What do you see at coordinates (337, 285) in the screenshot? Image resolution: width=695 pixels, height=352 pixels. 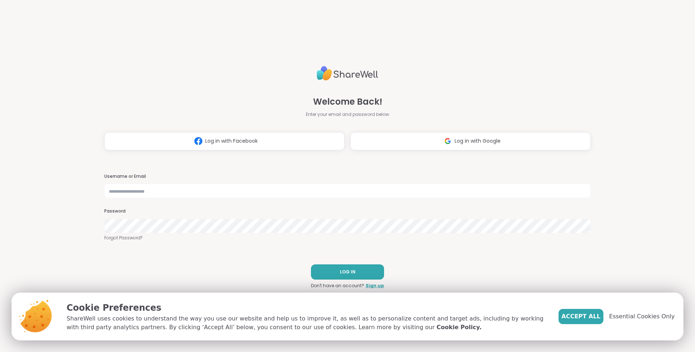 I see `span: Don't have an account?` at bounding box center [337, 285].